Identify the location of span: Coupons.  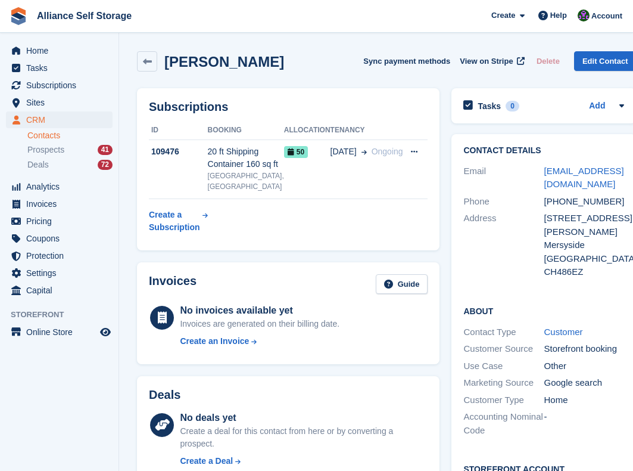
(62, 238).